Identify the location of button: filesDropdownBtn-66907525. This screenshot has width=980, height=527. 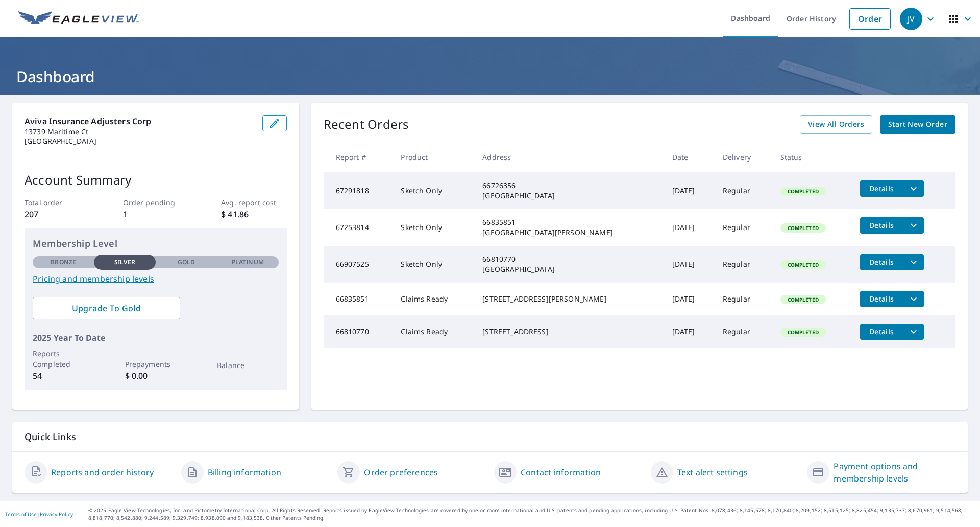
(914, 262).